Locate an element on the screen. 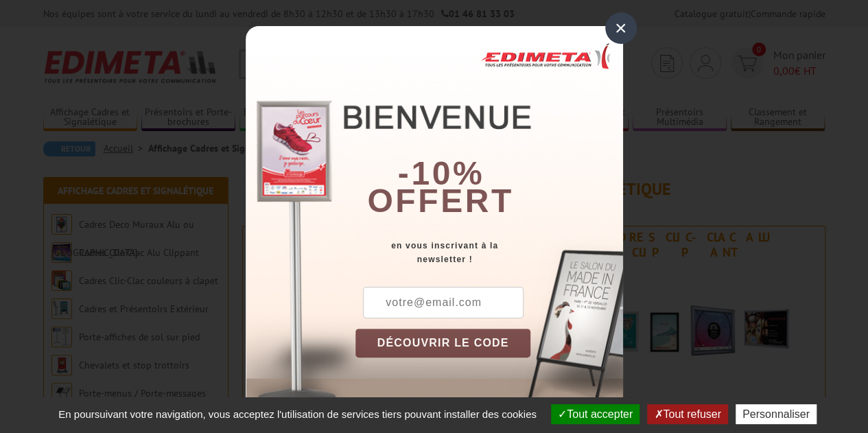 This screenshot has width=868, height=433. span: En poursuivant votre navigation, vous acceptez l'utilisation de services tiers pouvant installer ... is located at coordinates (297, 414).